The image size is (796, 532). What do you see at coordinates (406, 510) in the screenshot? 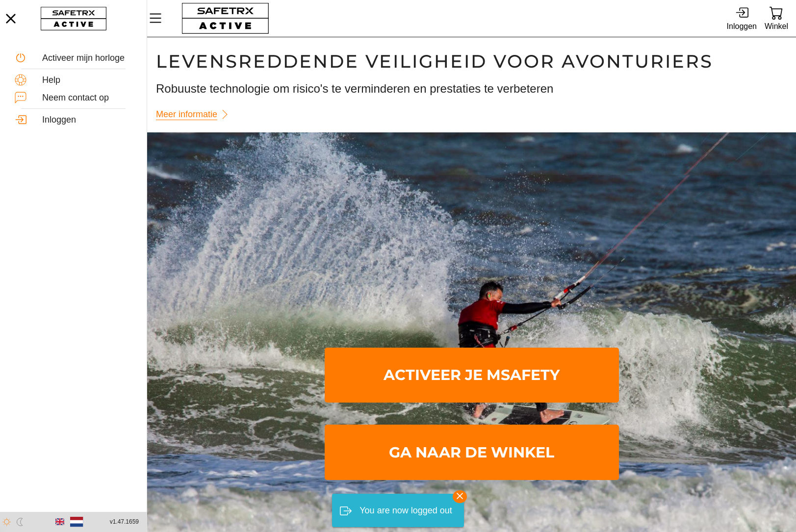
I see `div: You are now logged out` at bounding box center [406, 510].